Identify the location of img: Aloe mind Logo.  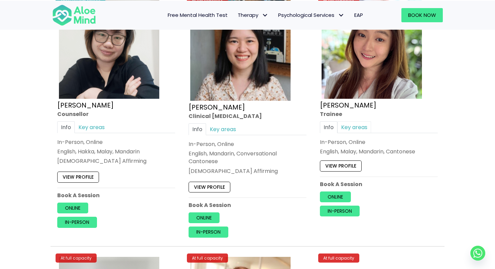
(74, 15).